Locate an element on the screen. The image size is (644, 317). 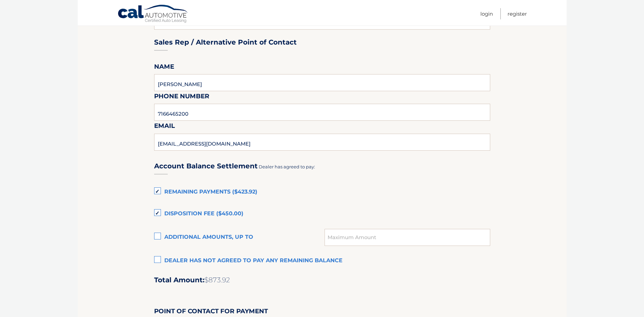
a: Register is located at coordinates (517, 14).